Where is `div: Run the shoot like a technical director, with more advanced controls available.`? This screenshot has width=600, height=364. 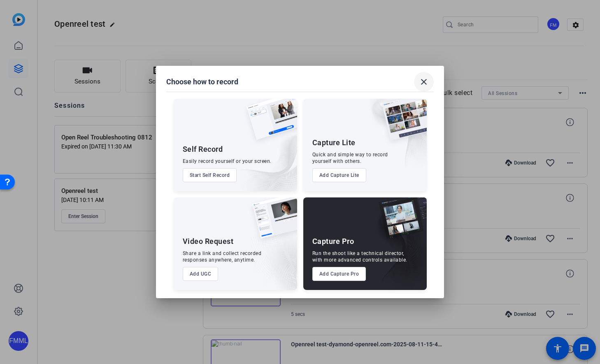
div: Run the shoot like a technical director, with more advanced controls available. is located at coordinates (360, 257).